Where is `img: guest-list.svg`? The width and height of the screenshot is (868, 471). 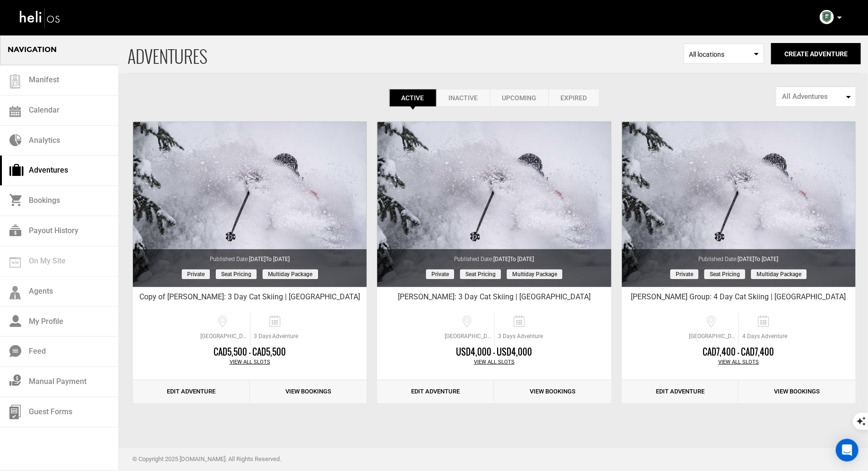
img: guest-list.svg is located at coordinates (15, 81).